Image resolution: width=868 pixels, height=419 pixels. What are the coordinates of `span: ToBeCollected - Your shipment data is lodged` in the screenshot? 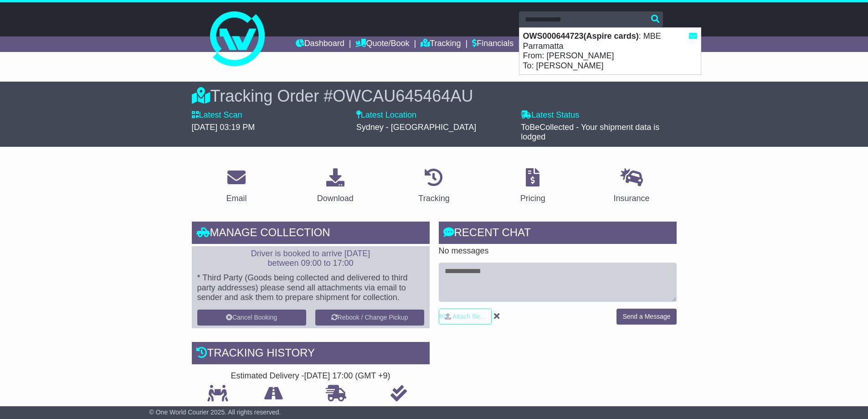 It's located at (590, 133).